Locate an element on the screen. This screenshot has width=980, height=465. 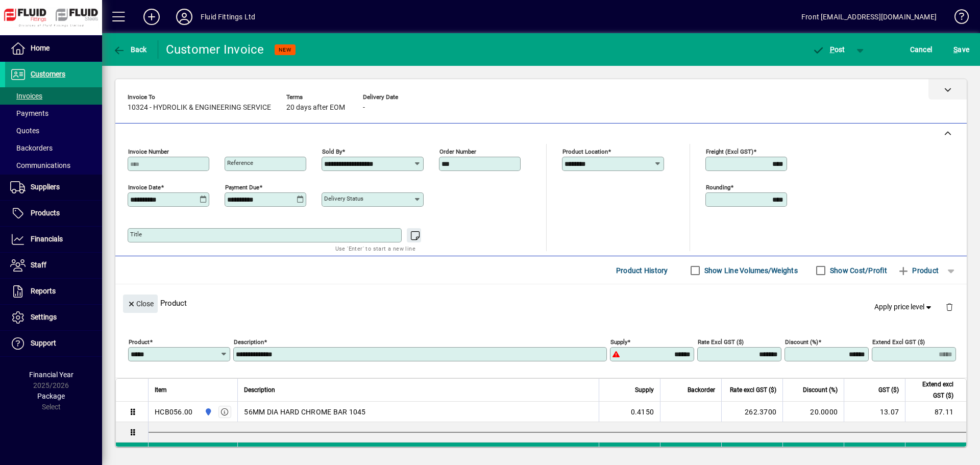
a: Payments is located at coordinates (53, 113).